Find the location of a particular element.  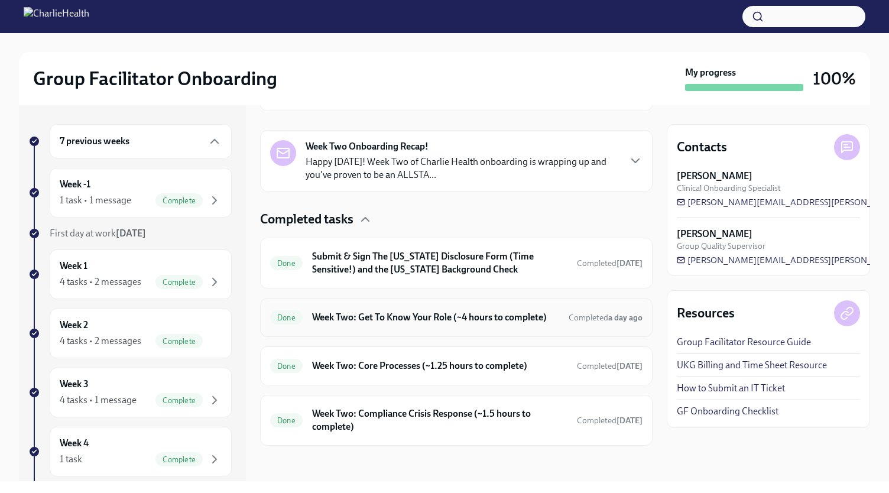

h2: Group Facilitator Onboarding is located at coordinates (155, 79).